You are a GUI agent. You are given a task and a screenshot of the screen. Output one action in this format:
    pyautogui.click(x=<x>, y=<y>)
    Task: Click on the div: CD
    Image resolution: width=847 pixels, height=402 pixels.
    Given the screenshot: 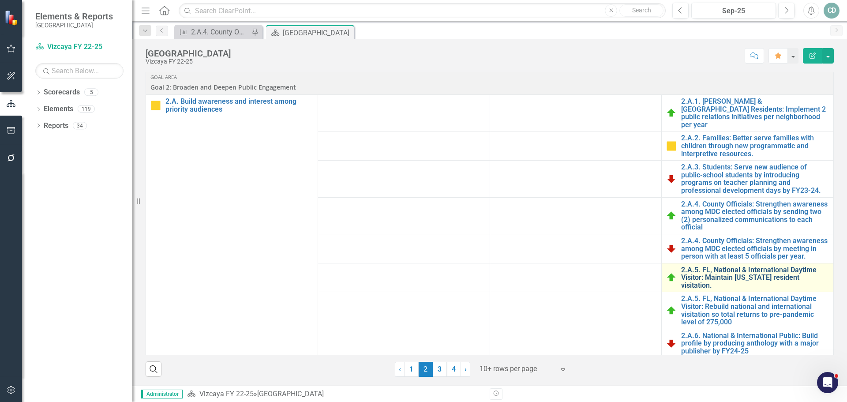 What is the action you would take?
    pyautogui.click(x=831, y=11)
    